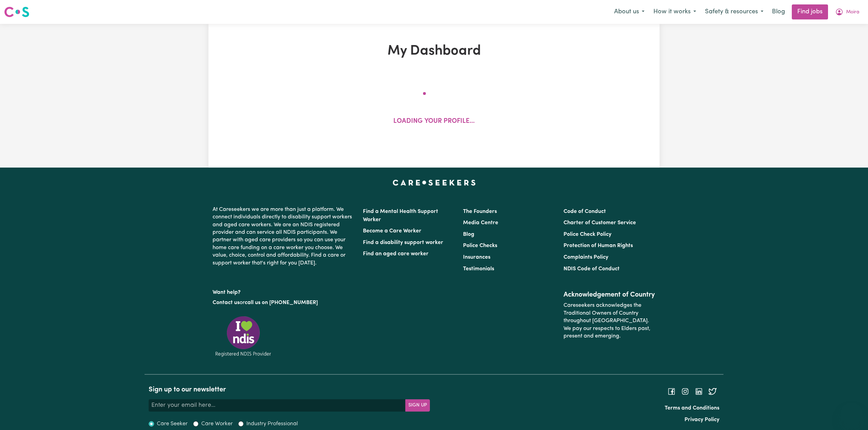 The height and width of the screenshot is (430, 868). I want to click on button: Subscribe, so click(417, 405).